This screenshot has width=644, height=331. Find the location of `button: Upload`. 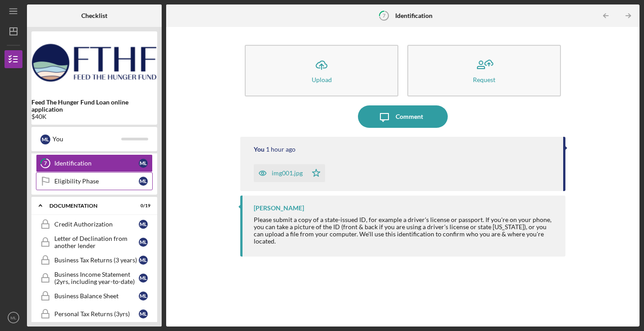

button: Upload is located at coordinates (321, 71).